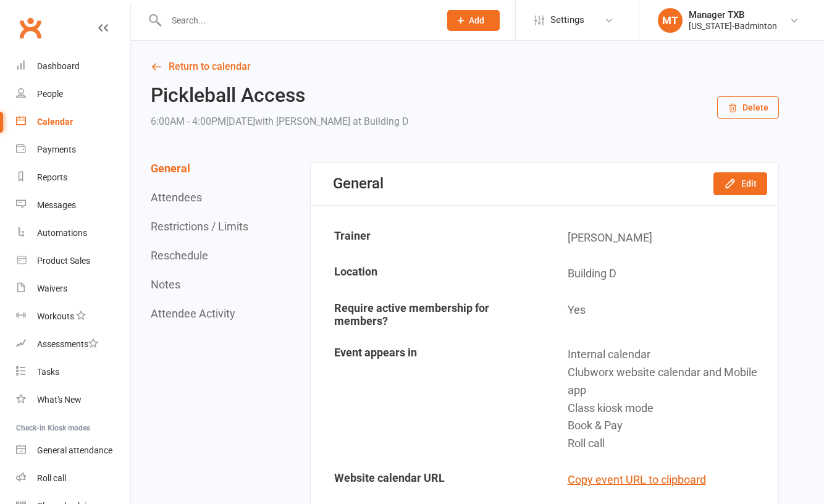  Describe the element at coordinates (668, 409) in the screenshot. I see `div: Class kiosk mode` at that location.